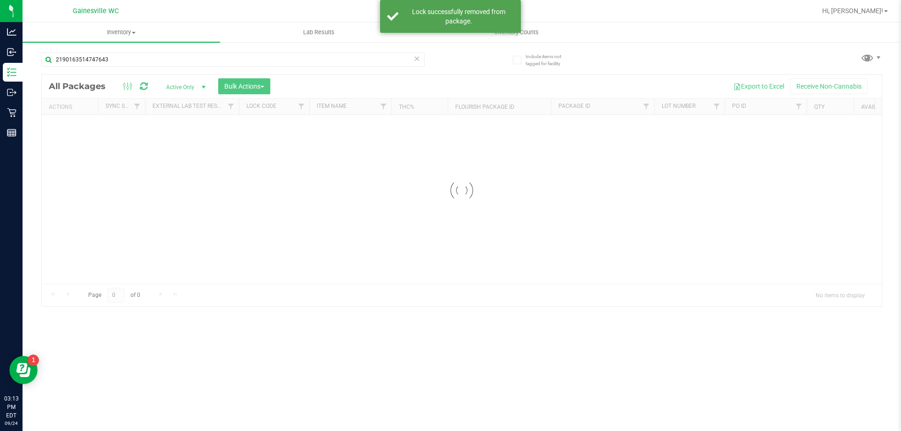 The width and height of the screenshot is (901, 431). I want to click on input: Search Package ID, Item Name, SKU, Lot or Part Number..., so click(233, 60).